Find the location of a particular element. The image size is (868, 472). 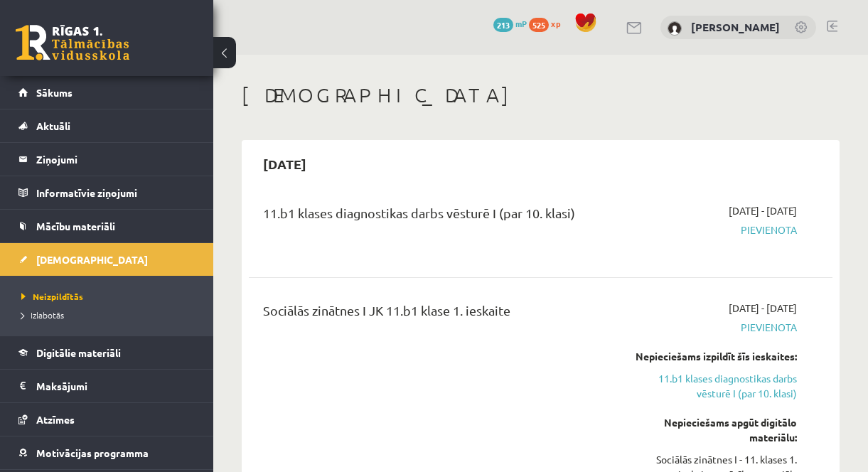

span: Sākums is located at coordinates (54, 93).